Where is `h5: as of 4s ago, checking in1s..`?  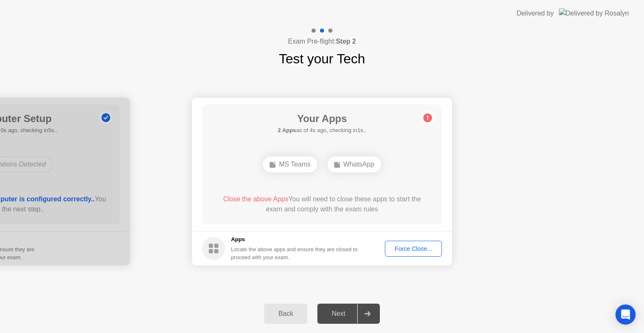
h5: as of 4s ago, checking in1s.. is located at coordinates (322, 130).